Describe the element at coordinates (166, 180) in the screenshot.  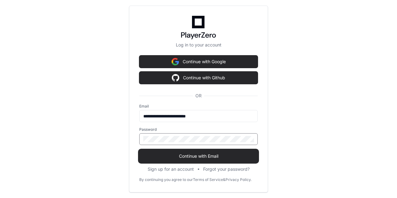
I see `div: By continuing you agree to our` at that location.